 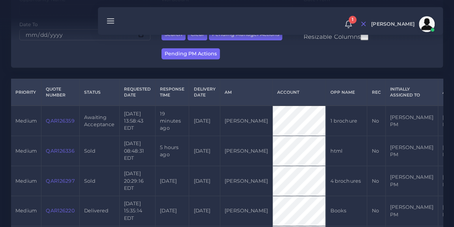 What do you see at coordinates (205, 92) in the screenshot?
I see `th: Delivery Date` at bounding box center [205, 92].